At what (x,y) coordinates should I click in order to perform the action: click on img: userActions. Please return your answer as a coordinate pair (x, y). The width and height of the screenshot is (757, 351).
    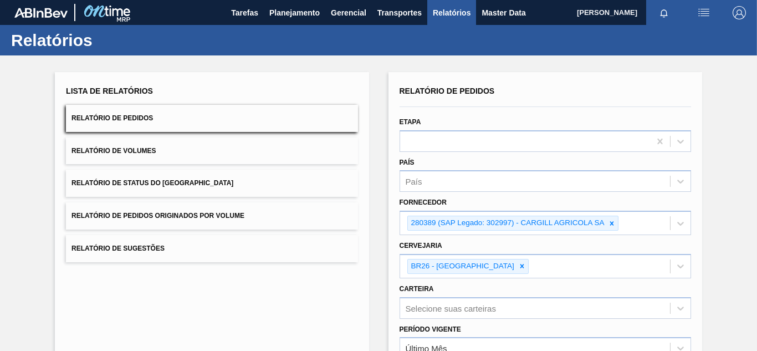
    Looking at the image, I should click on (704, 13).